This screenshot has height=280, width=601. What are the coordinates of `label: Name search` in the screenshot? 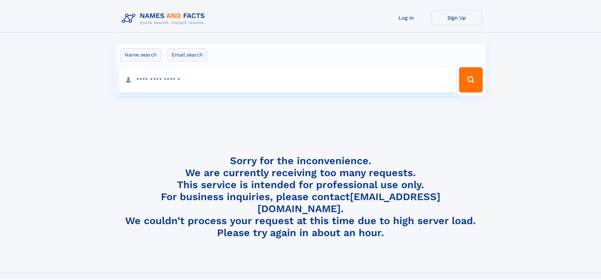 It's located at (141, 55).